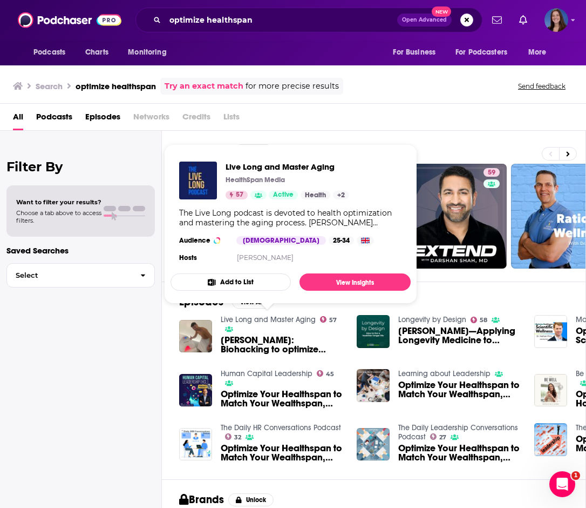  I want to click on span: Logged in as emmadonovan, so click(557, 20).